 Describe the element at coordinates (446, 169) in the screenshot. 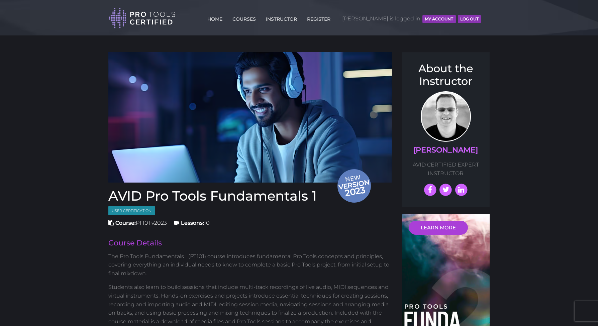

I see `p: AVID CERTIFIED EXPERT INSTRUCTOR` at that location.